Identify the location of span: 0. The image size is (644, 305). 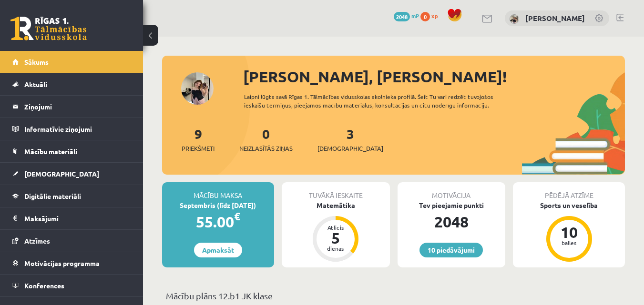
(425, 17).